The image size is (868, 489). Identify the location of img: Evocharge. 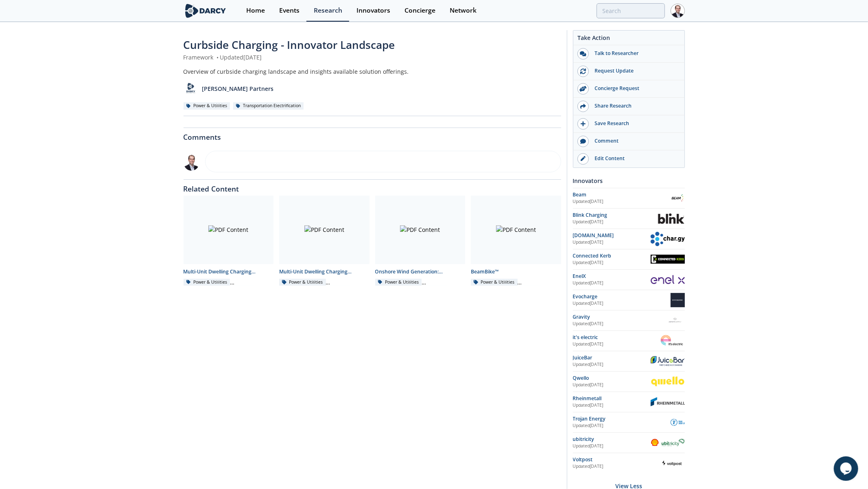
(677, 299).